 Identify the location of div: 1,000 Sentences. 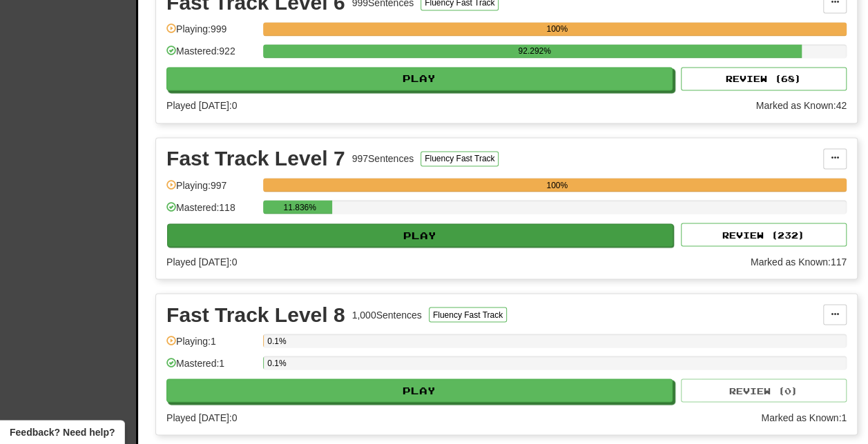
(387, 315).